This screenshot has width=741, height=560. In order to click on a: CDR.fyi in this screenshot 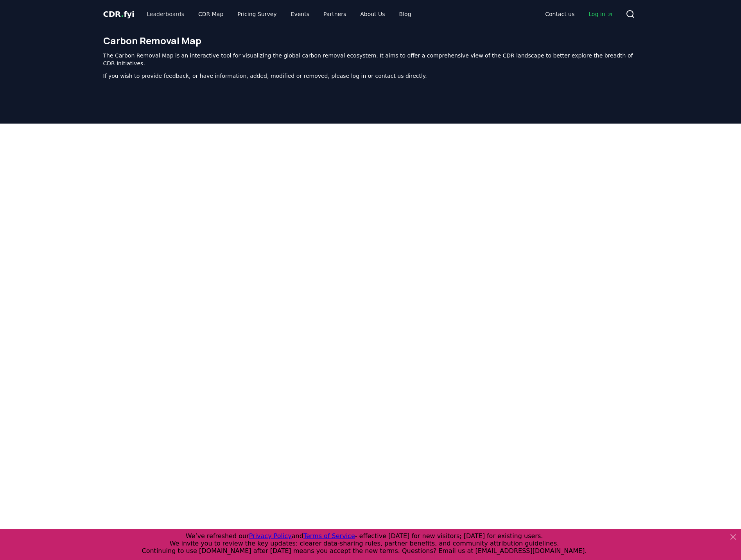, I will do `click(119, 14)`.